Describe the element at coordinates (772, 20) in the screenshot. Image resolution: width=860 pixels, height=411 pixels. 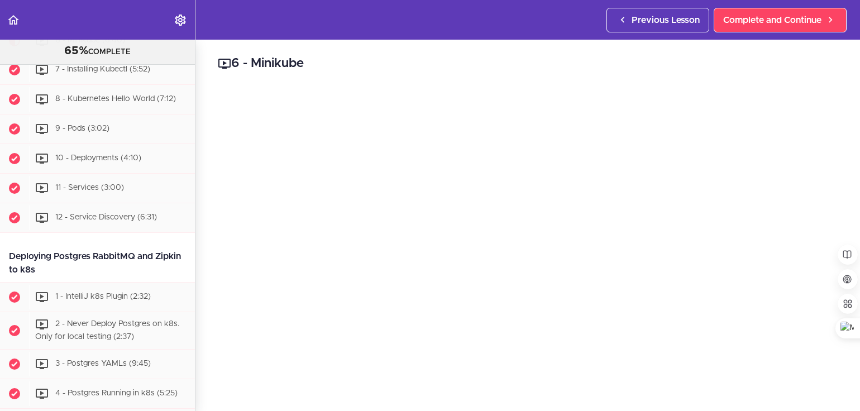
I see `span: Complete and Continue` at that location.